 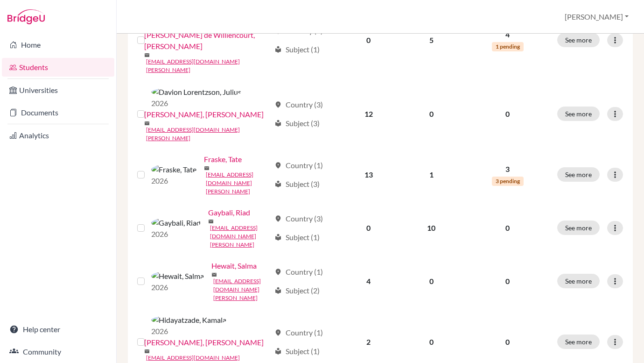 What do you see at coordinates (58, 136) in the screenshot?
I see `a: Analytics` at bounding box center [58, 136].